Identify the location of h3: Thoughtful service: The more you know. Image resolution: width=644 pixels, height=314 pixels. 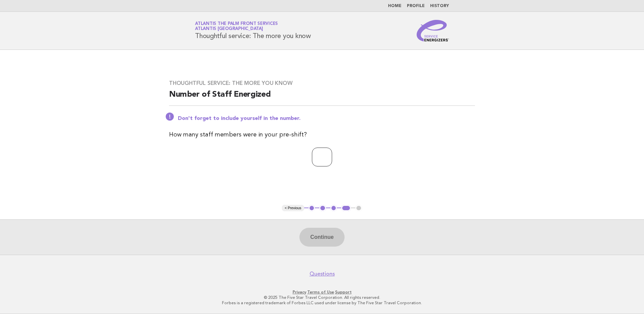
(322, 83).